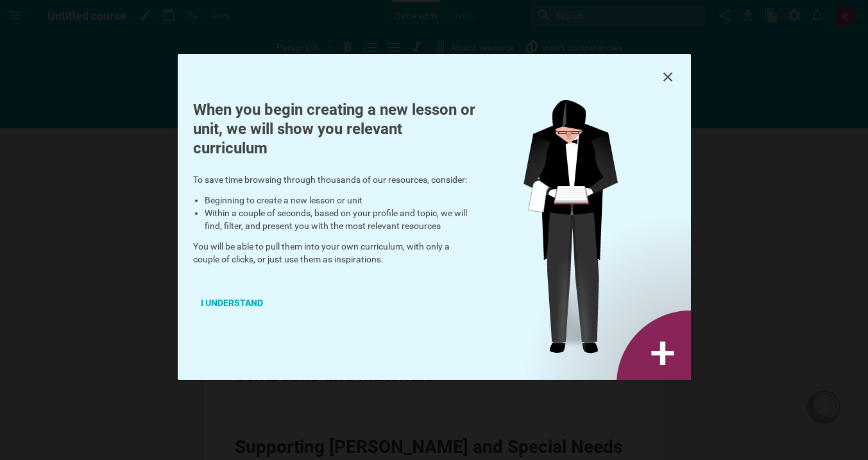 The height and width of the screenshot is (460, 868). Describe the element at coordinates (335, 220) in the screenshot. I see `div: To save time browsing through thousands of our resources, consider: You will be able to pull them...` at that location.